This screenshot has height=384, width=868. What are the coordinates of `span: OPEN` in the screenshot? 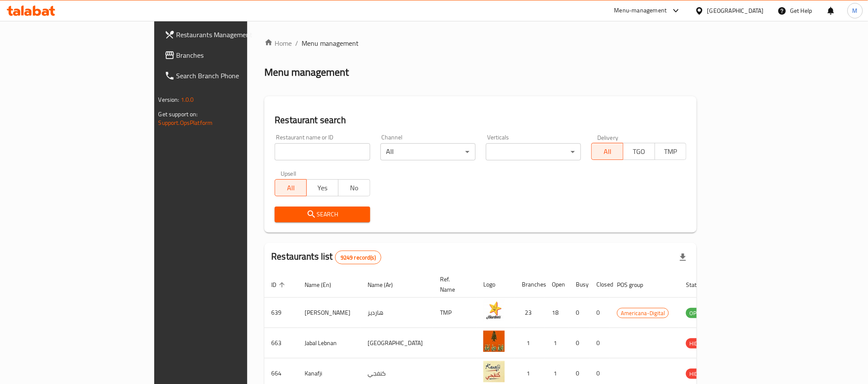 It's located at (696, 313).